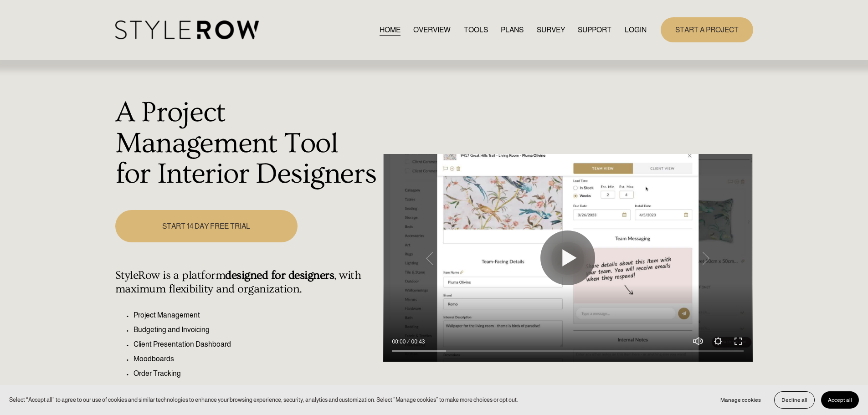 Image resolution: width=868 pixels, height=415 pixels. Describe the element at coordinates (256, 359) in the screenshot. I see `p: Moodboards` at that location.